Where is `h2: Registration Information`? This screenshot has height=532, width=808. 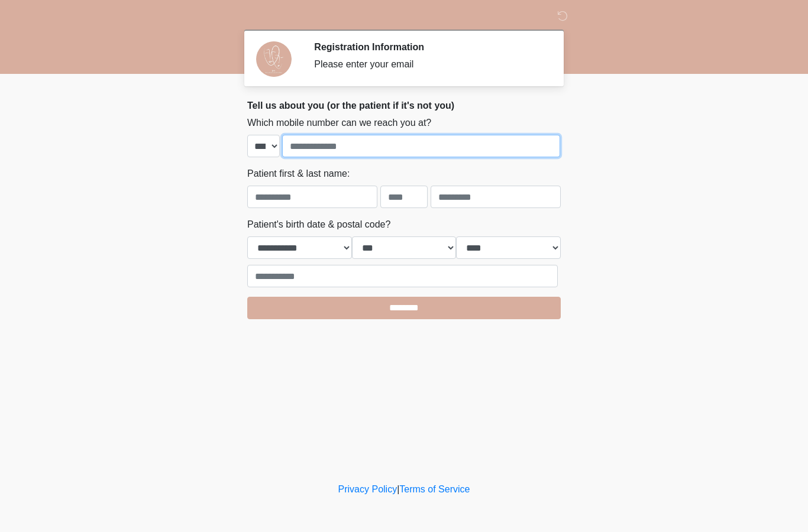 h2: Registration Information is located at coordinates (428, 46).